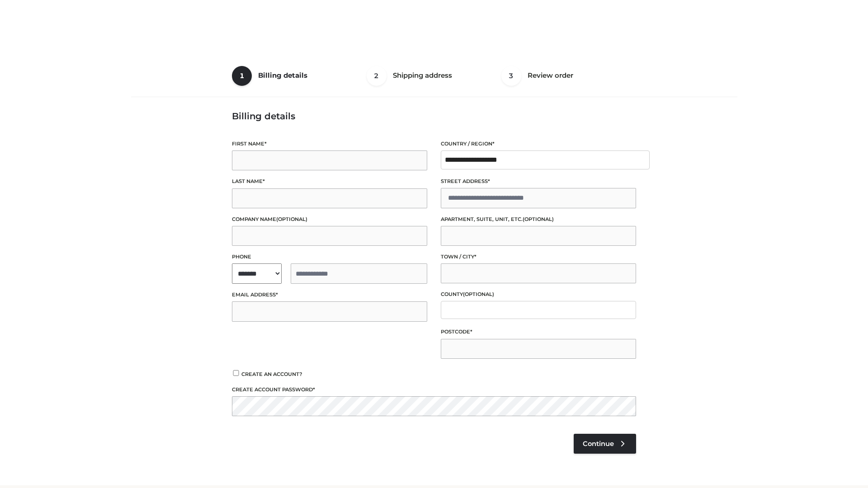 The image size is (868, 488). What do you see at coordinates (329, 256) in the screenshot?
I see `label: Phone` at bounding box center [329, 256].